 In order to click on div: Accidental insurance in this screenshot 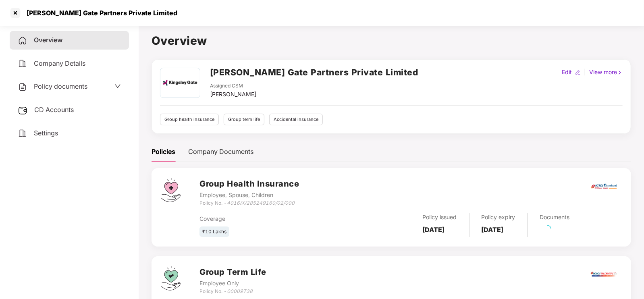, I will do `click(296, 119)`.